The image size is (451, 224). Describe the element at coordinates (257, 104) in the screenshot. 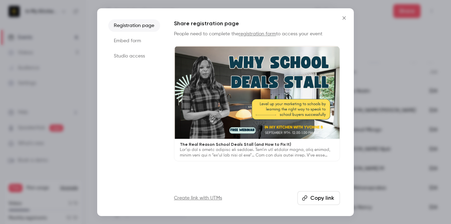

I see `a: The Real Reason School Deals Stall (and How to Fix It)Lor’ip dol s ametc adipisc eli seddoei. Tem...` at that location.